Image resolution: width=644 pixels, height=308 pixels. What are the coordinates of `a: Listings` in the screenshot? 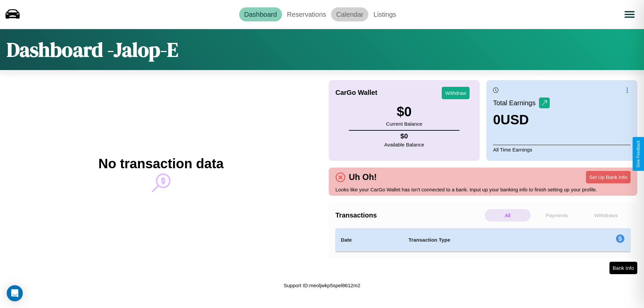 It's located at (384, 15).